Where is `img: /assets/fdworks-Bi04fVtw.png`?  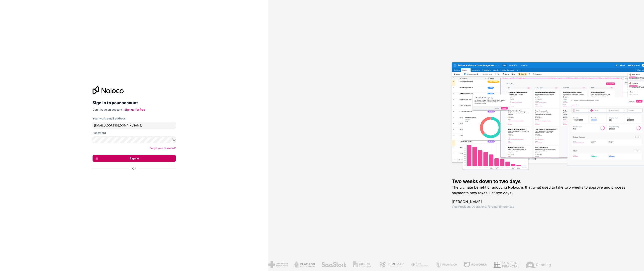
img: /assets/fdworks-Bi04fVtw.png is located at coordinates (475, 264).